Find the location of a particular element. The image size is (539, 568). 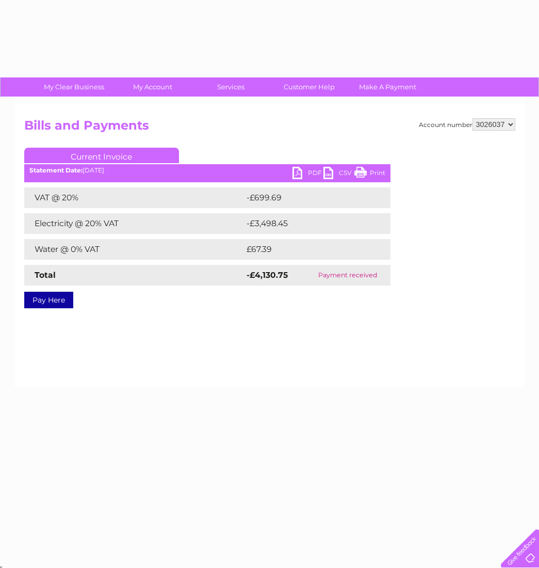

a: My Account is located at coordinates (152, 87).